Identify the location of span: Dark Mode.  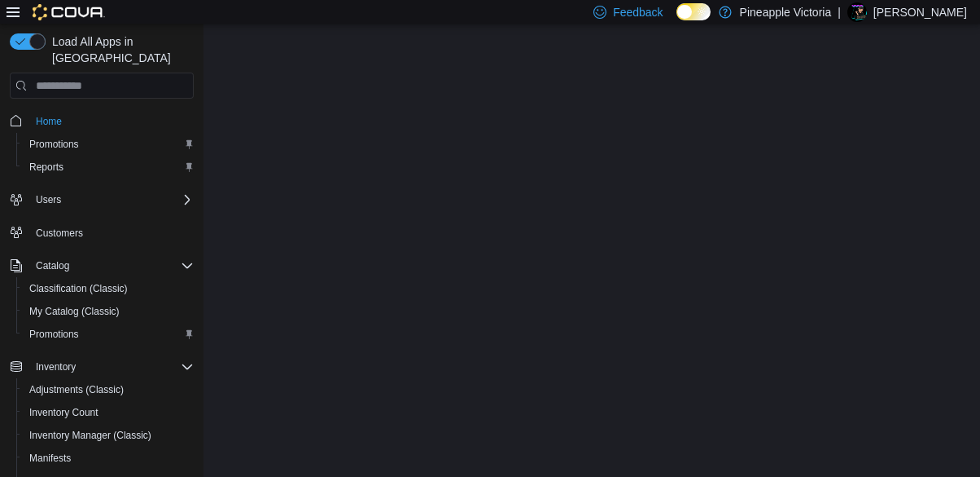
(677, 20).